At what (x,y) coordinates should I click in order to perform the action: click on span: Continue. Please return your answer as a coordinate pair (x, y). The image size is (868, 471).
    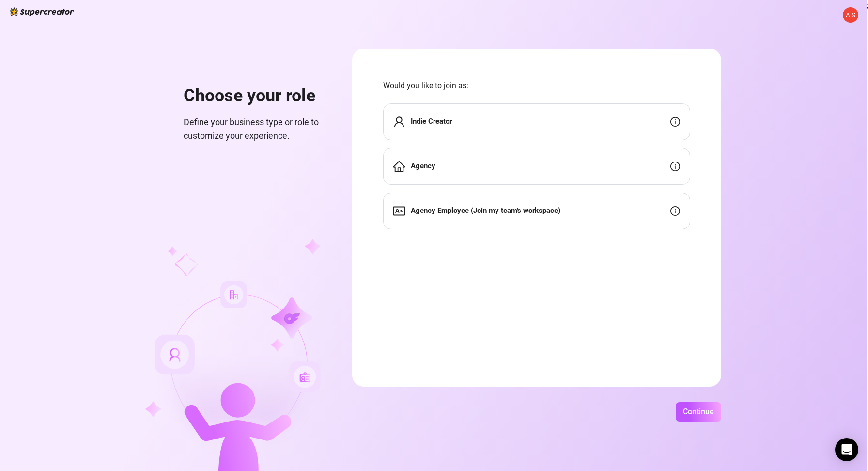
    Looking at the image, I should click on (698, 411).